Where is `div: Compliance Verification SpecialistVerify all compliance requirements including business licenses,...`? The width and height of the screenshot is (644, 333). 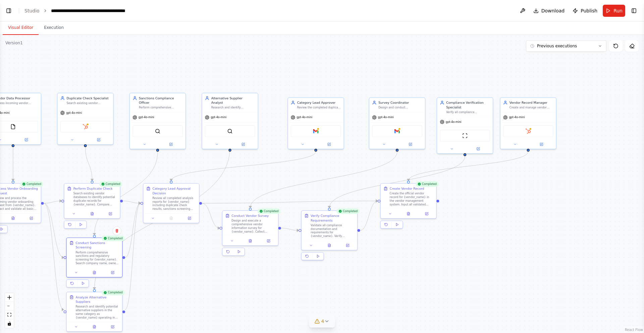
div: Compliance Verification SpecialistVerify all compliance requirements including business licenses,... is located at coordinates (465, 125).